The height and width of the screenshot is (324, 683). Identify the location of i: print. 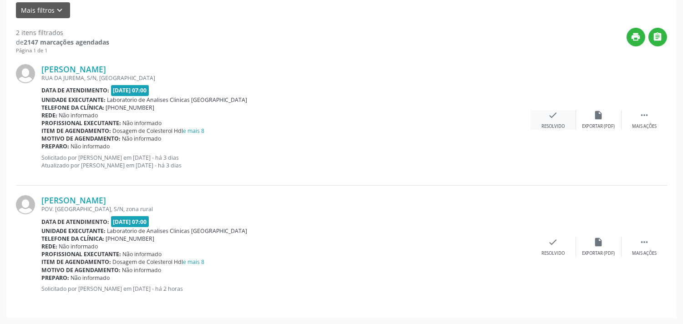
(636, 37).